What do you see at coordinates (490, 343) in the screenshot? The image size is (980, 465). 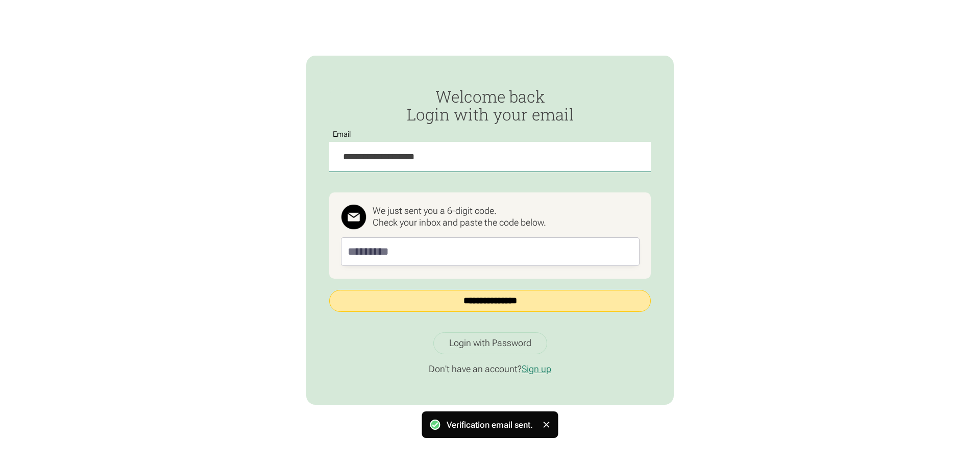 I see `div: Login with Password` at bounding box center [490, 343].